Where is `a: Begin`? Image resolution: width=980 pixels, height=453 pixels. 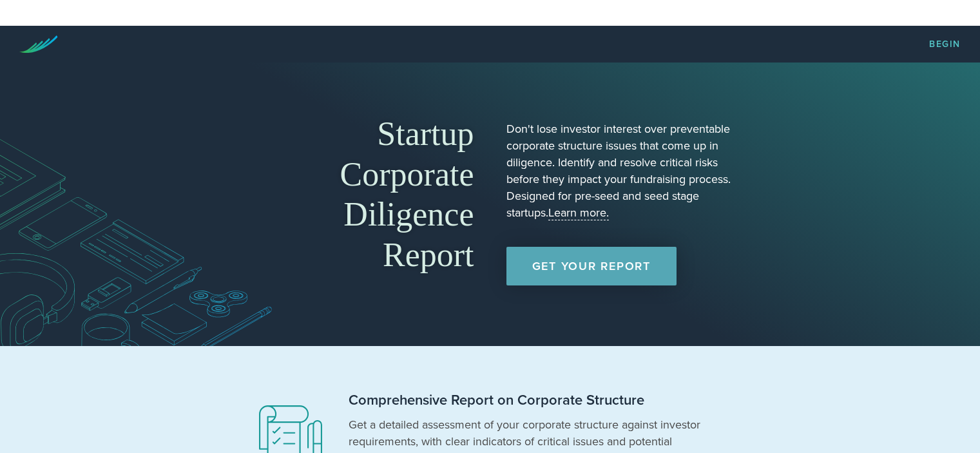
a: Begin is located at coordinates (945, 44).